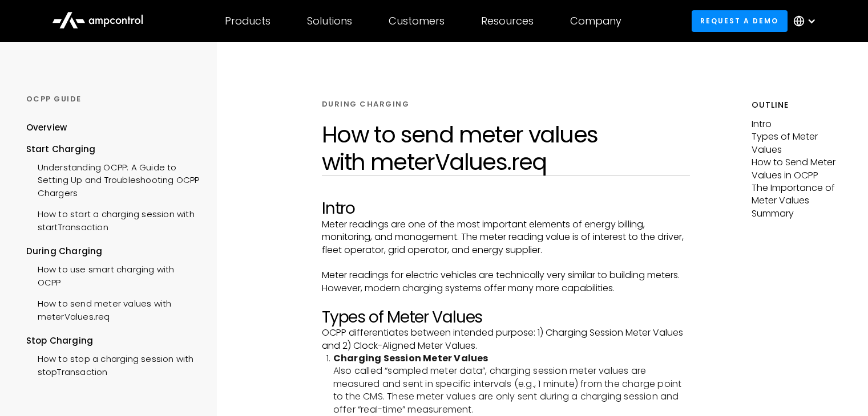 Image resolution: width=868 pixels, height=416 pixels. I want to click on a: How to start a charging session with startTransaction, so click(113, 220).